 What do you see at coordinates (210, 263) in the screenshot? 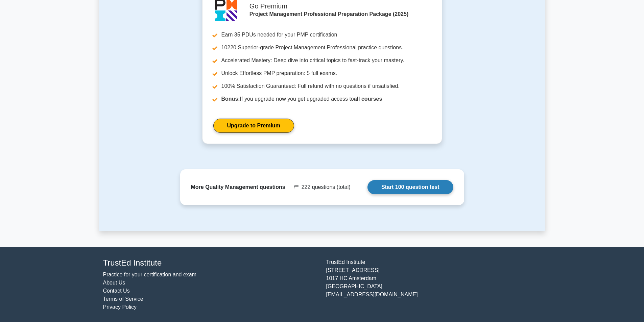
I see `h4: TrustEd Institute` at bounding box center [210, 263].